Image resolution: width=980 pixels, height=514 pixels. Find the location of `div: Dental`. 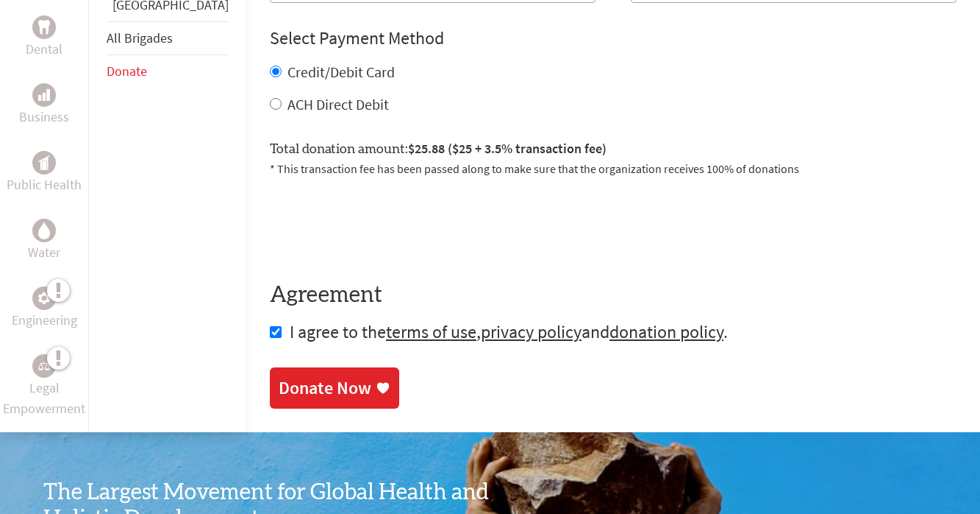

div: Dental is located at coordinates (44, 27).